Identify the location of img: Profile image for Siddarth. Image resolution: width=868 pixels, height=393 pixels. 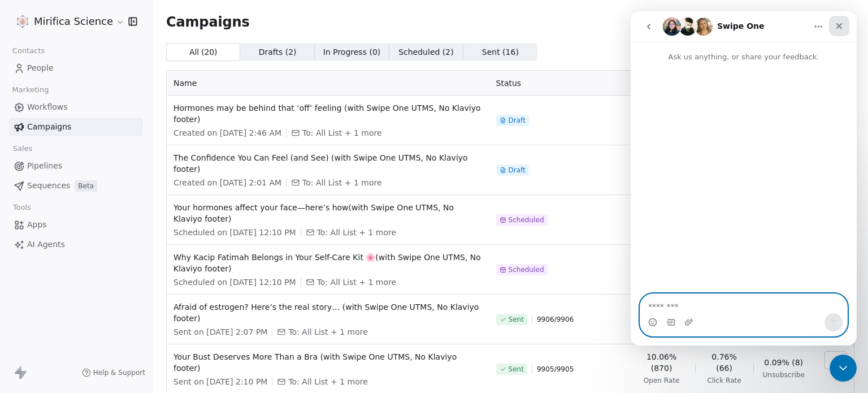
(57, 15).